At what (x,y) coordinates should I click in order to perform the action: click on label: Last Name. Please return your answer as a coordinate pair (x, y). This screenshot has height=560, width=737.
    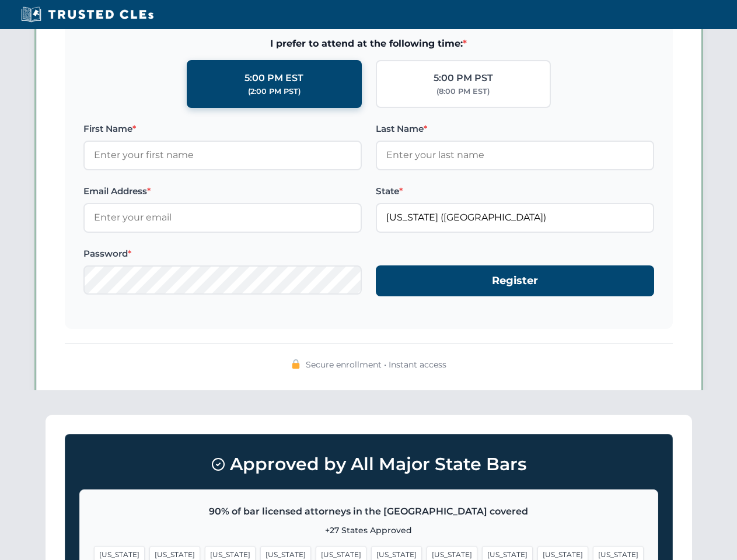
    Looking at the image, I should click on (515, 129).